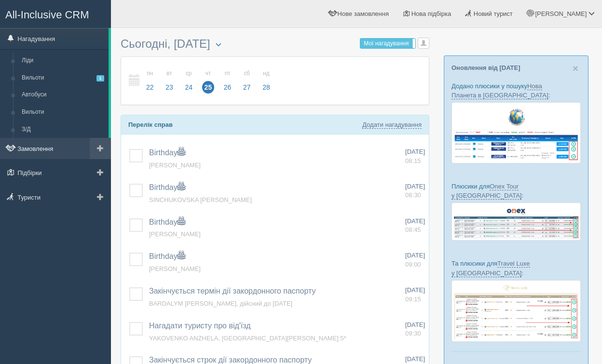 The height and width of the screenshot is (364, 602). What do you see at coordinates (232, 291) in the screenshot?
I see `a: Закінчується термін дії закордонного паспорту` at bounding box center [232, 291].